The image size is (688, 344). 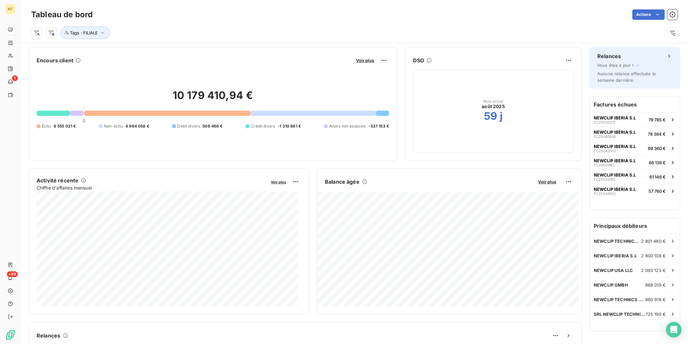 What do you see at coordinates (494, 101) in the screenshot?
I see `span: Mois actuel` at bounding box center [494, 101].